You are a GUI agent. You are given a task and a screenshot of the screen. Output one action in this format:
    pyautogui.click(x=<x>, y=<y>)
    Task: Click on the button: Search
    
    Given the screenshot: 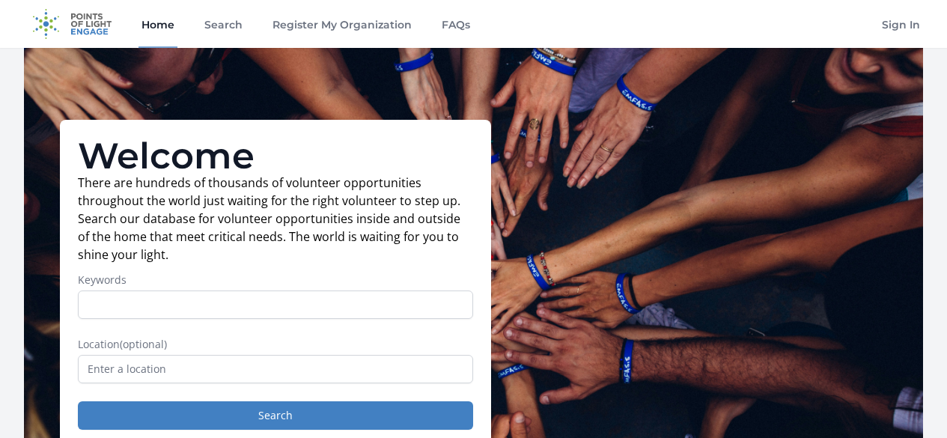 What is the action you would take?
    pyautogui.click(x=275, y=415)
    